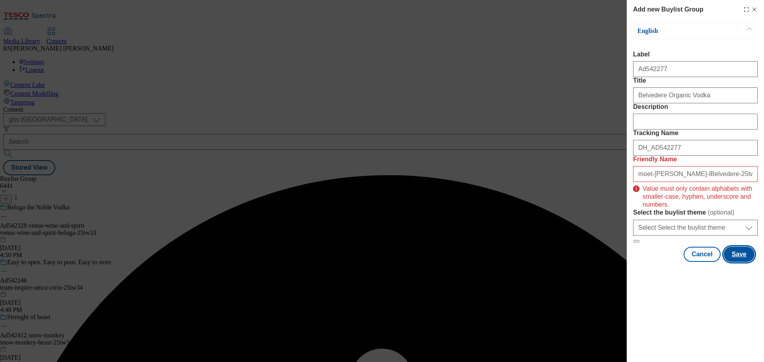  Describe the element at coordinates (695, 95) in the screenshot. I see `input: Enter Title` at that location.